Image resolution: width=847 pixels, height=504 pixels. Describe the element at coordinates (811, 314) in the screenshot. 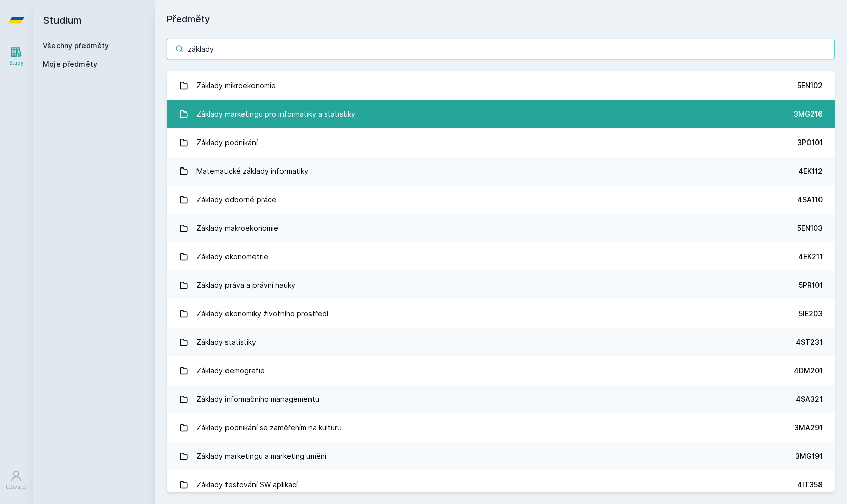

I see `div: 5IE203` at that location.